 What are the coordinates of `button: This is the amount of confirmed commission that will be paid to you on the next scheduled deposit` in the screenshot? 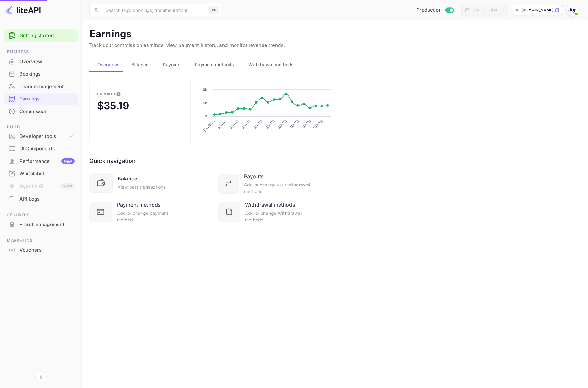 It's located at (118, 94).